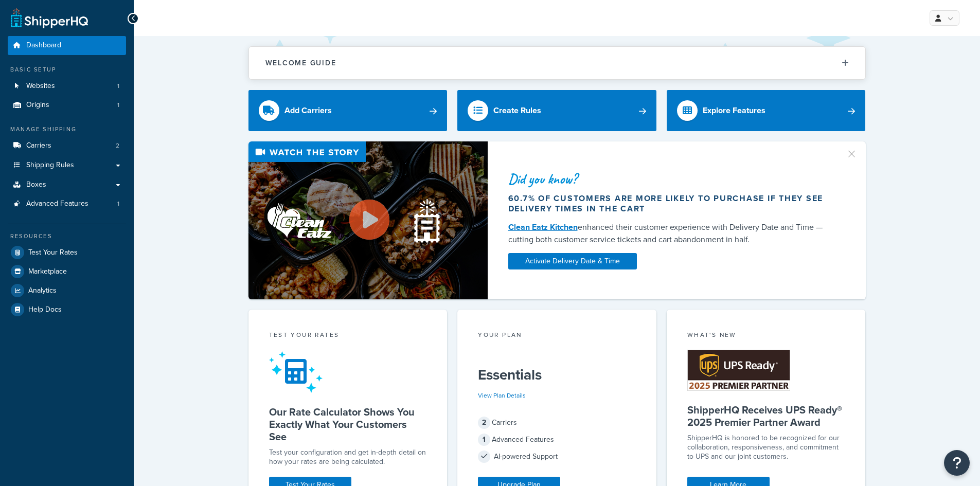  I want to click on div: Manage Shipping, so click(67, 130).